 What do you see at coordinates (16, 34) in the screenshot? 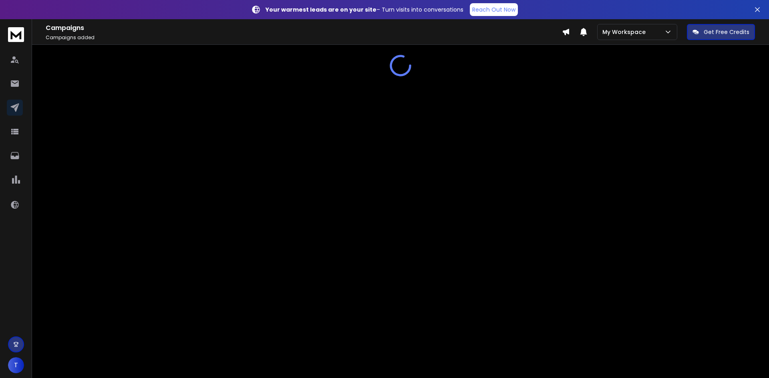
I see `img: logo` at bounding box center [16, 34].